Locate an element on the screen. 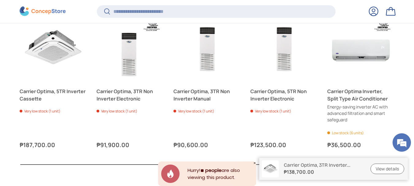 Image resolution: width=414 pixels, height=186 pixels. textarea: Type your message and hit 'Enter' is located at coordinates (60, 133).